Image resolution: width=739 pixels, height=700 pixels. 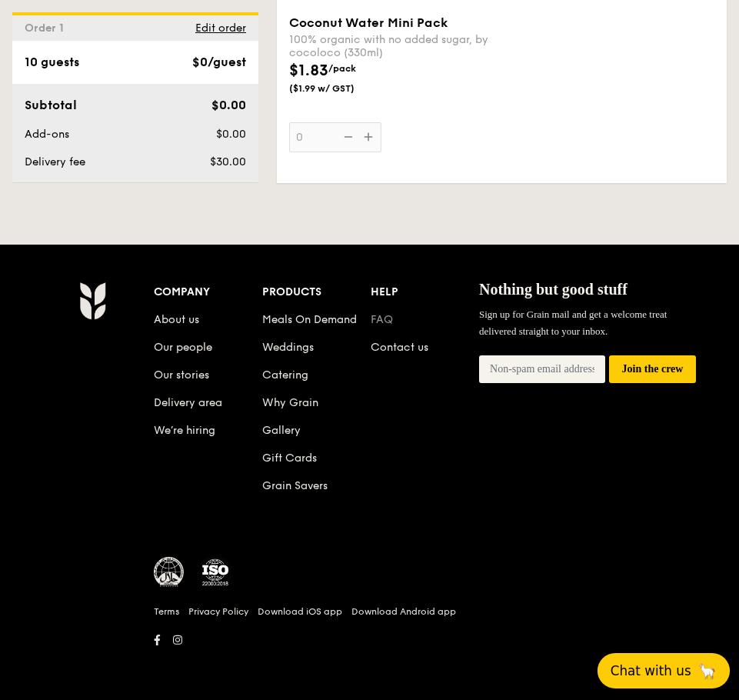 I want to click on div: 10 guests, so click(x=51, y=62).